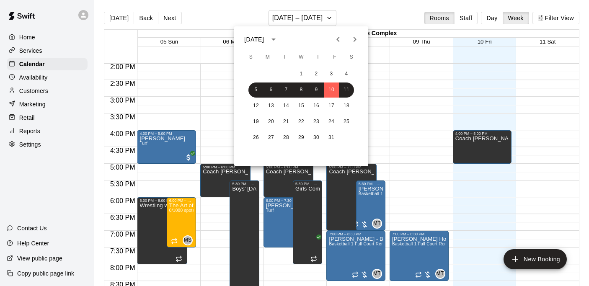 This screenshot has height=286, width=589. Describe the element at coordinates (331, 90) in the screenshot. I see `button: 10` at that location.